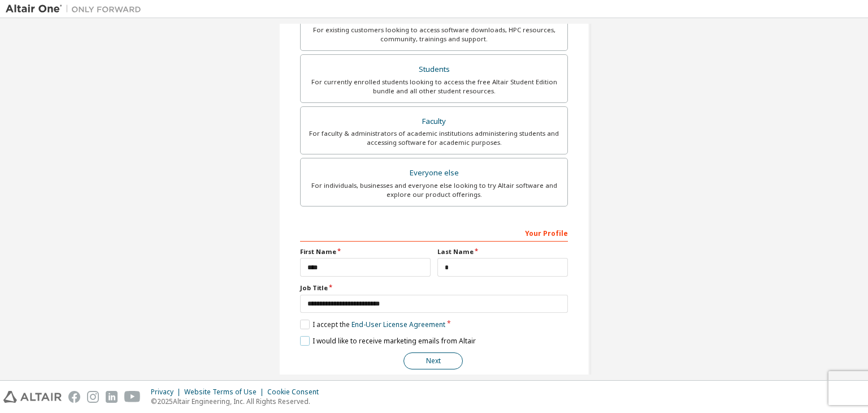  I want to click on label: First Name, so click(365, 252).